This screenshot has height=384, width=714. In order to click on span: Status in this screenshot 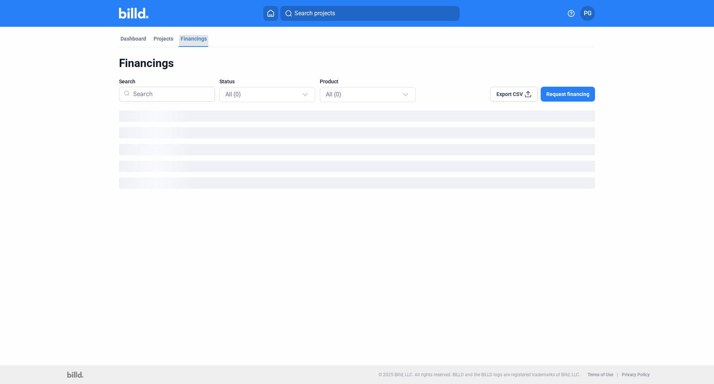, I will do `click(227, 81)`.